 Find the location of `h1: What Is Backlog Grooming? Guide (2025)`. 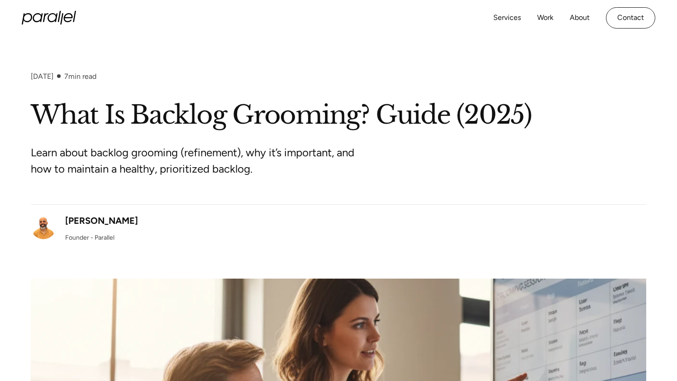

h1: What Is Backlog Grooming? Guide (2025) is located at coordinates (339, 115).